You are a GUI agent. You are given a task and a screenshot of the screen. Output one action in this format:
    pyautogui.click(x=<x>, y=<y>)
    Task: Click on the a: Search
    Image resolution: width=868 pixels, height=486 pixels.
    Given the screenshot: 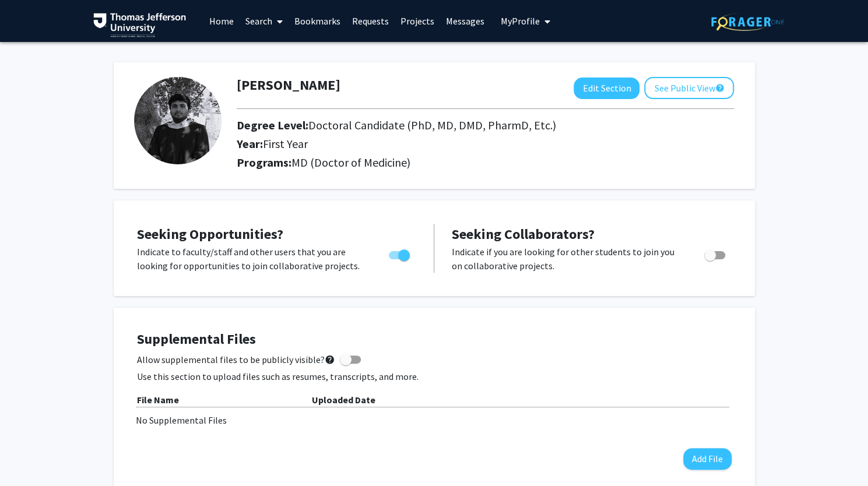 What is the action you would take?
    pyautogui.click(x=264, y=21)
    